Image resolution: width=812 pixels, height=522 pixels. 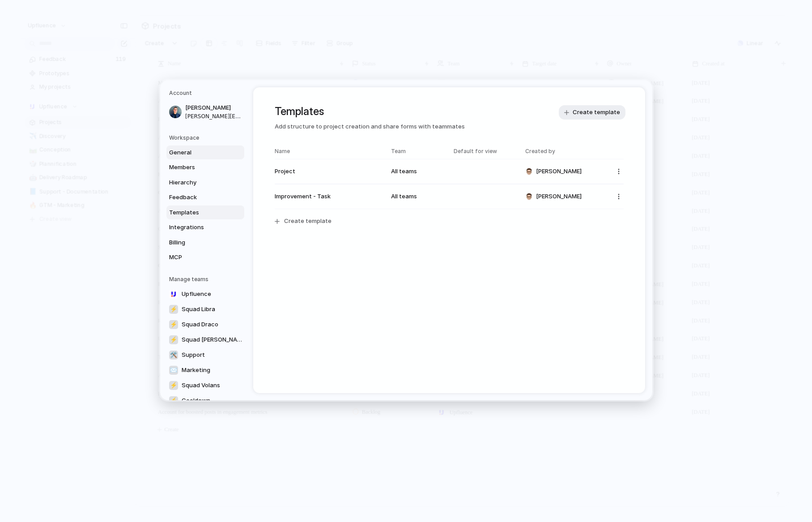 What do you see at coordinates (329, 196) in the screenshot?
I see `span: Improvement - Task` at bounding box center [329, 196].